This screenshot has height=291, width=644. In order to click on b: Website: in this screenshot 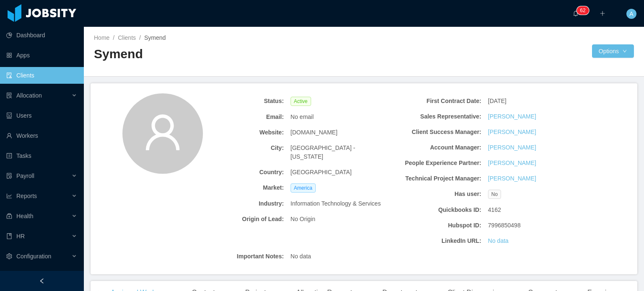, I will do `click(238, 133)`.